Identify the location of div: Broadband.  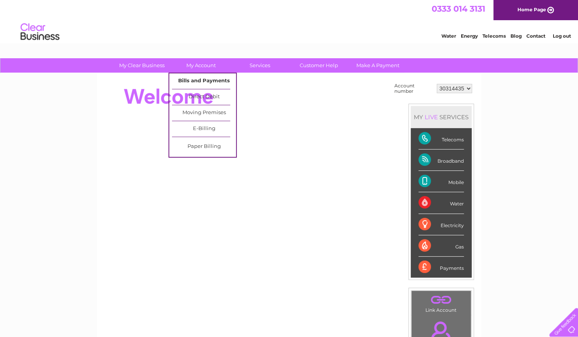
(441, 160).